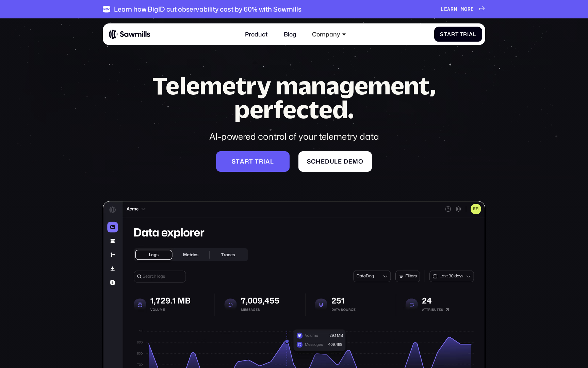  I want to click on span: L, so click(443, 9).